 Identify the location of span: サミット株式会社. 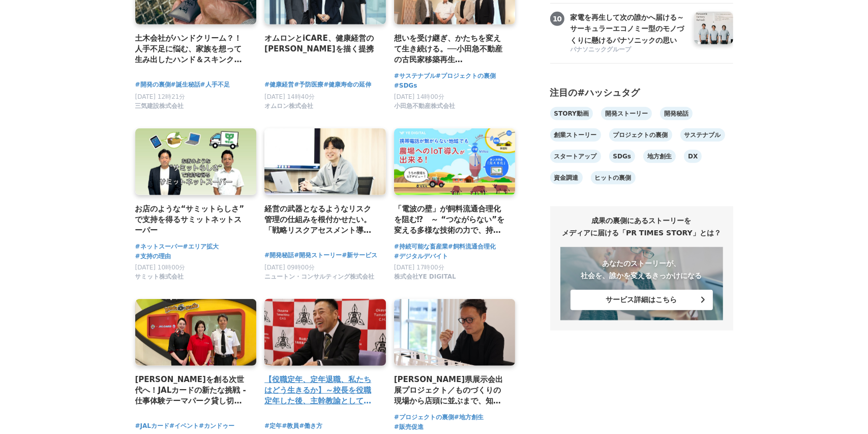
(159, 276).